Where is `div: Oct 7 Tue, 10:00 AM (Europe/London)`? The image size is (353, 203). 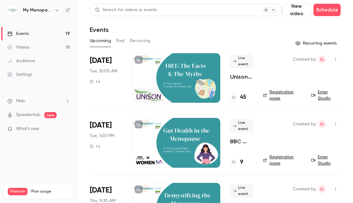
div: Oct 7 Tue, 10:00 AM (Europe/London) is located at coordinates (106, 78).